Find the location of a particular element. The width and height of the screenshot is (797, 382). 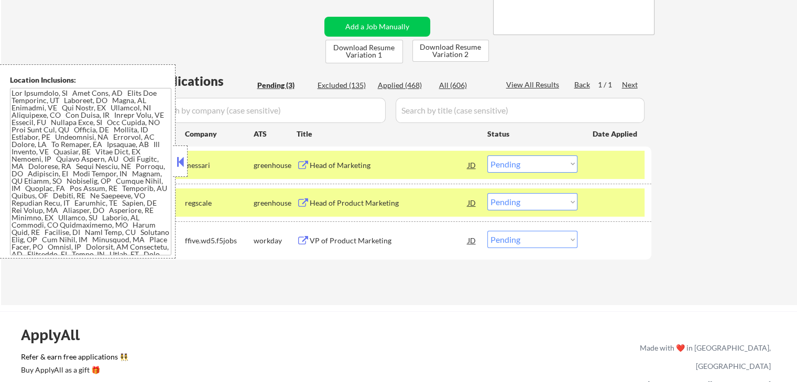

div: Excluded (135) is located at coordinates (344, 85).